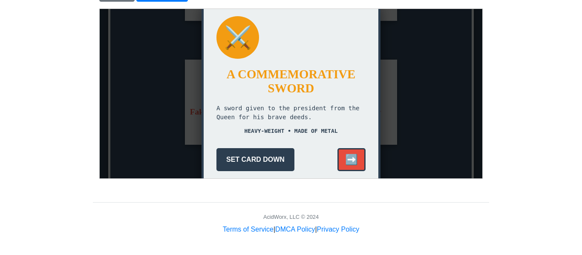 The width and height of the screenshot is (582, 255). Describe the element at coordinates (248, 229) in the screenshot. I see `a: Terms of Service` at that location.